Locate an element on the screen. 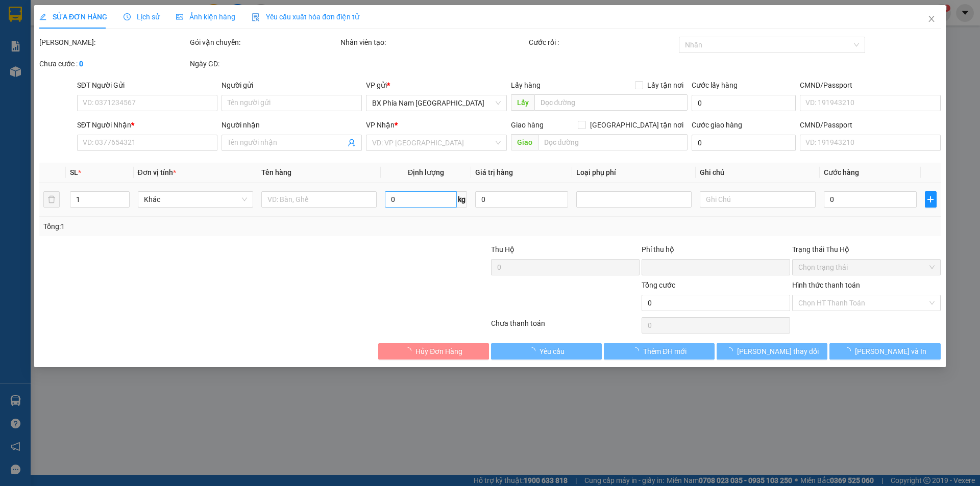 Image resolution: width=980 pixels, height=486 pixels. span: kg is located at coordinates (462, 199).